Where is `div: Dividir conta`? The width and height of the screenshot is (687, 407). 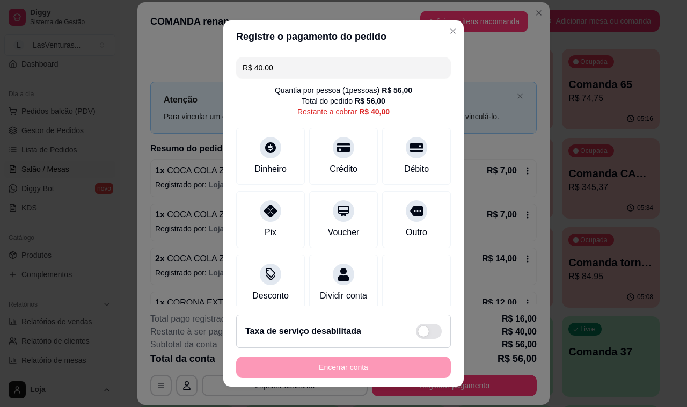 div: Dividir conta is located at coordinates (343, 296).